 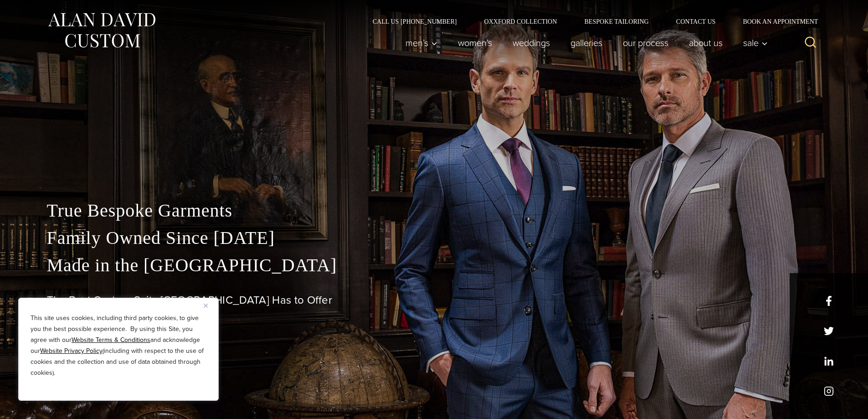 What do you see at coordinates (645, 43) in the screenshot?
I see `a: Our Process` at bounding box center [645, 43].